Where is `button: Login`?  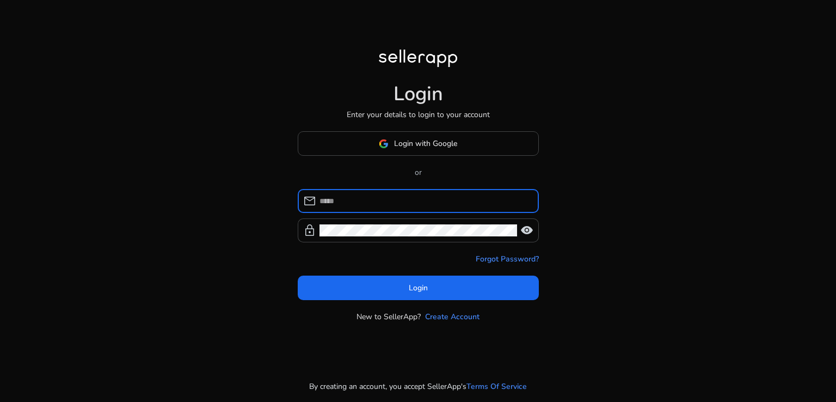
button: Login is located at coordinates (418, 287).